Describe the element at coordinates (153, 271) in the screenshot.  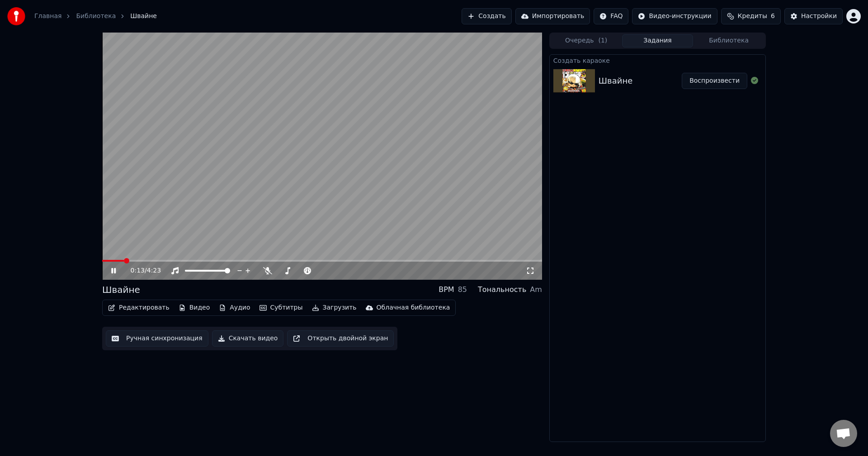
I see `span: 4:23` at that location.